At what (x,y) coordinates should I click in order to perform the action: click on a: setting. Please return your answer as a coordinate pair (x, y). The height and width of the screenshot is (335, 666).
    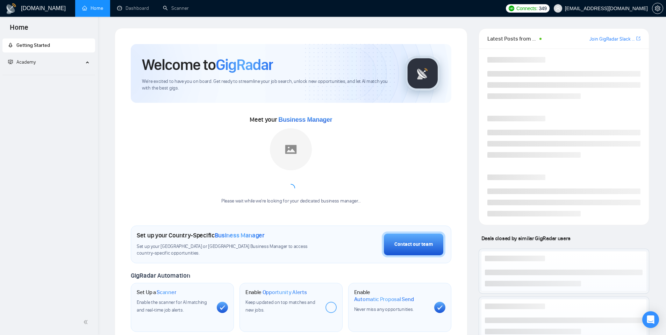
    Looking at the image, I should click on (657, 8).